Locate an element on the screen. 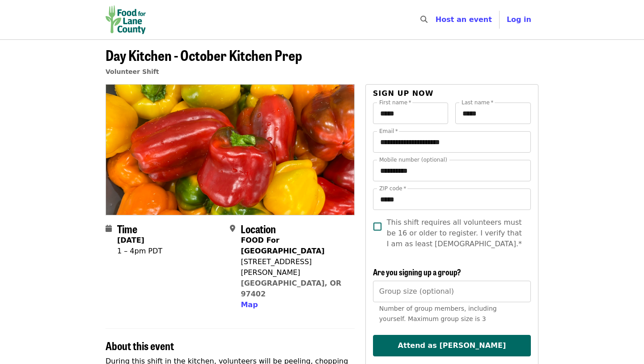  a: Host an event is located at coordinates (464, 19).